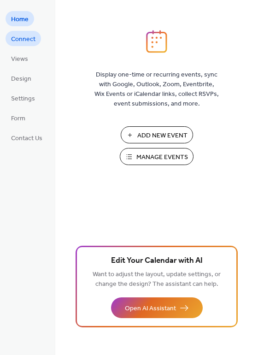  What do you see at coordinates (21, 78) in the screenshot?
I see `a: Design` at bounding box center [21, 78].